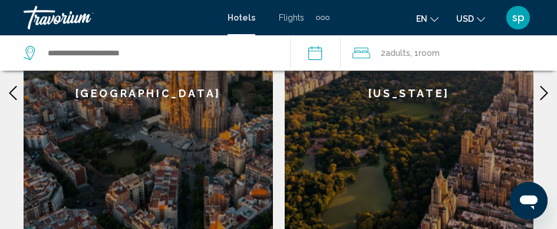 The height and width of the screenshot is (229, 557). What do you see at coordinates (315, 53) in the screenshot?
I see `button: Check in and out dates` at bounding box center [315, 53].